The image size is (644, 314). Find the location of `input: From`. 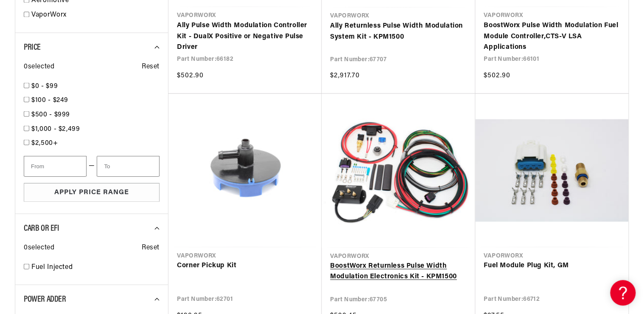

input: From is located at coordinates (55, 165).